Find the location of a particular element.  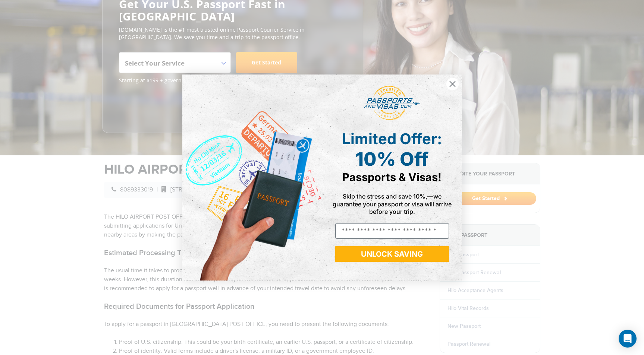

span: Passports & Visas! is located at coordinates (392, 177).